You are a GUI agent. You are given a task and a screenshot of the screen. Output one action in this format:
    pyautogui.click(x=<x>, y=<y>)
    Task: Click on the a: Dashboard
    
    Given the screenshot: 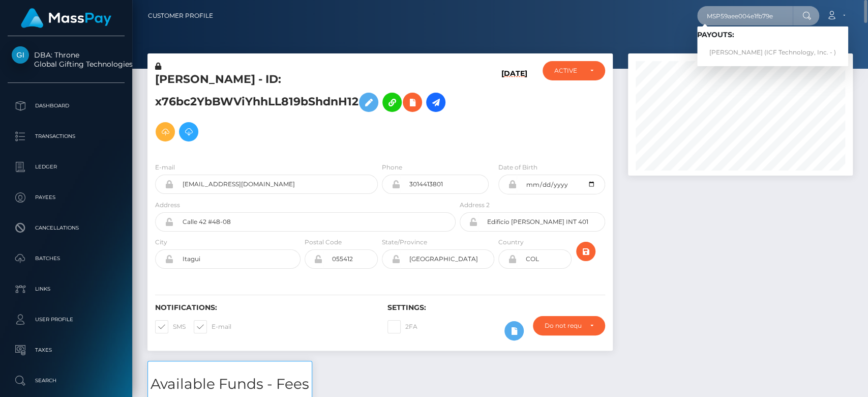 What is the action you would take?
    pyautogui.click(x=66, y=106)
    